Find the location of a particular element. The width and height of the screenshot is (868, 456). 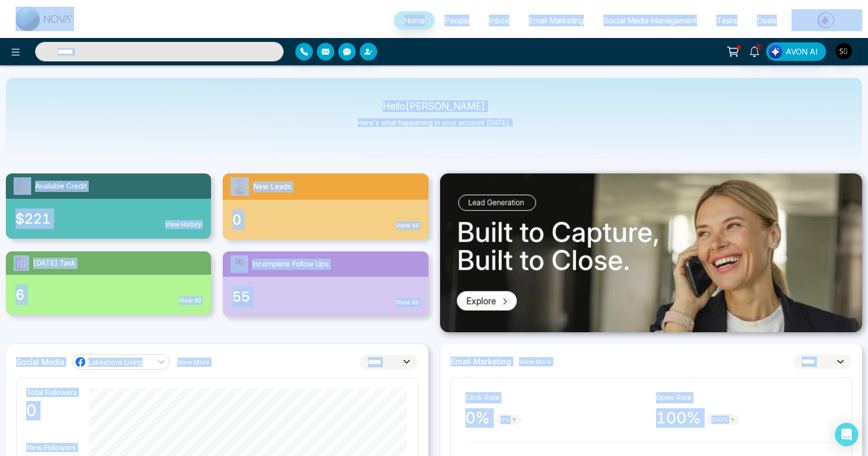

span: Inbox is located at coordinates (499, 20).